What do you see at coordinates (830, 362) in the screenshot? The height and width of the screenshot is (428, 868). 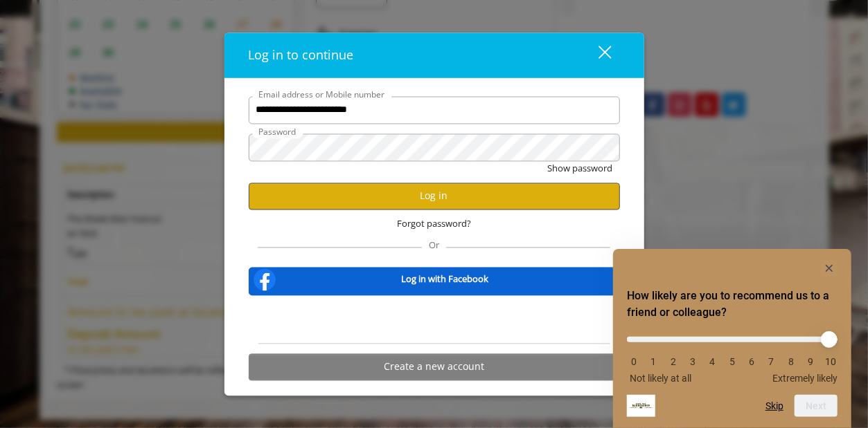 I see `li: 10` at bounding box center [830, 362].